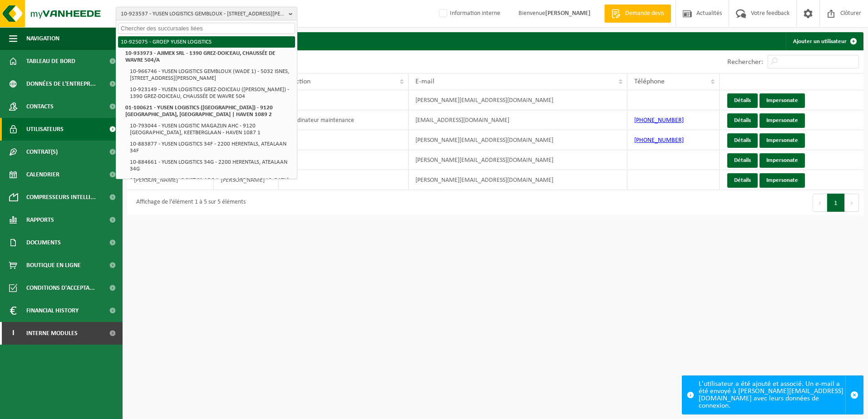 This screenshot has height=419, width=868. I want to click on div: Affichage de l'élément 1 à 5 sur 5 éléments, so click(188, 203).